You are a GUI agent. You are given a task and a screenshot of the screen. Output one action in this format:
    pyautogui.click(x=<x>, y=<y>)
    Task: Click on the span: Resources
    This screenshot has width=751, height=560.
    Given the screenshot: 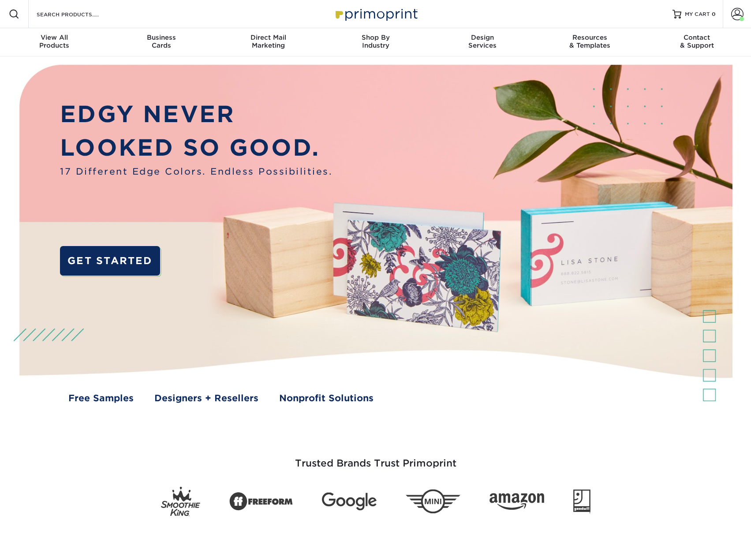 What is the action you would take?
    pyautogui.click(x=590, y=38)
    